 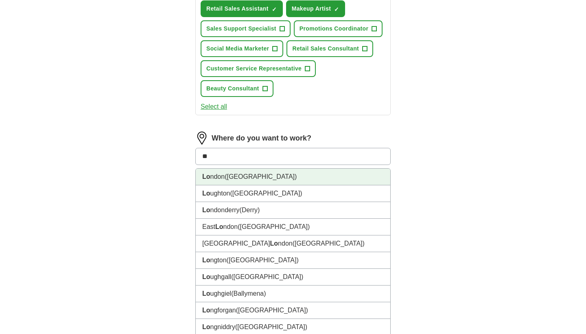 What do you see at coordinates (293, 277) in the screenshot?
I see `li: ughgall` at bounding box center [293, 277].